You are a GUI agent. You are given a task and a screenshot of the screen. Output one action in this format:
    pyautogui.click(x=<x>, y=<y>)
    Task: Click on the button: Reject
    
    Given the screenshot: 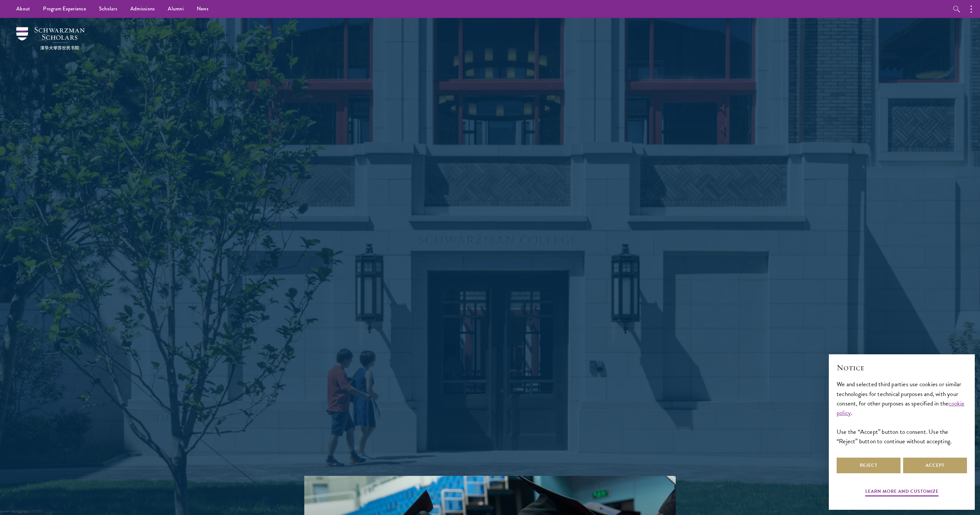 What is the action you would take?
    pyautogui.click(x=869, y=465)
    